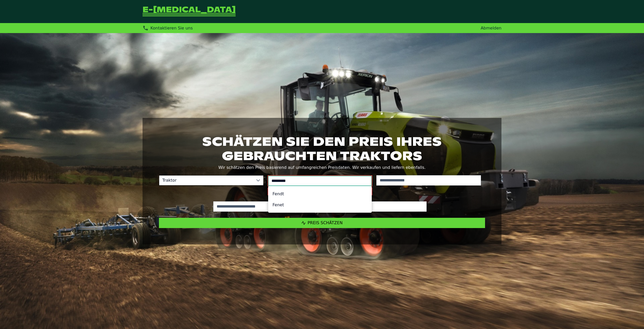 The width and height of the screenshot is (644, 329). What do you see at coordinates (320, 200) in the screenshot?
I see `ul: Option List` at bounding box center [320, 200].